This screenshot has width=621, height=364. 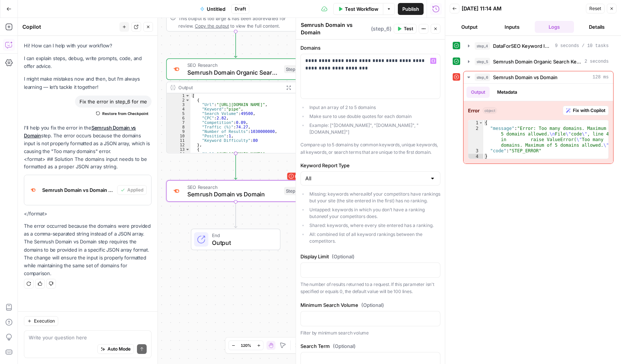 What do you see at coordinates (589, 111) in the screenshot?
I see `span: Fix with Copilot` at bounding box center [589, 111].